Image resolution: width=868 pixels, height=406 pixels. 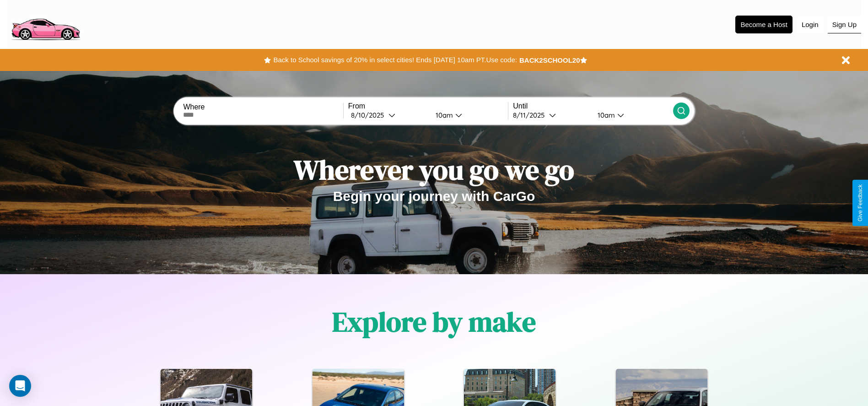 I want to click on label: Until, so click(x=592, y=106).